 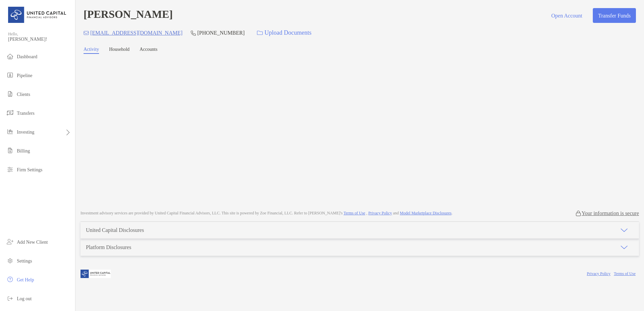 What do you see at coordinates (108, 247) in the screenshot?
I see `div: Platform Disclosures` at bounding box center [108, 247].